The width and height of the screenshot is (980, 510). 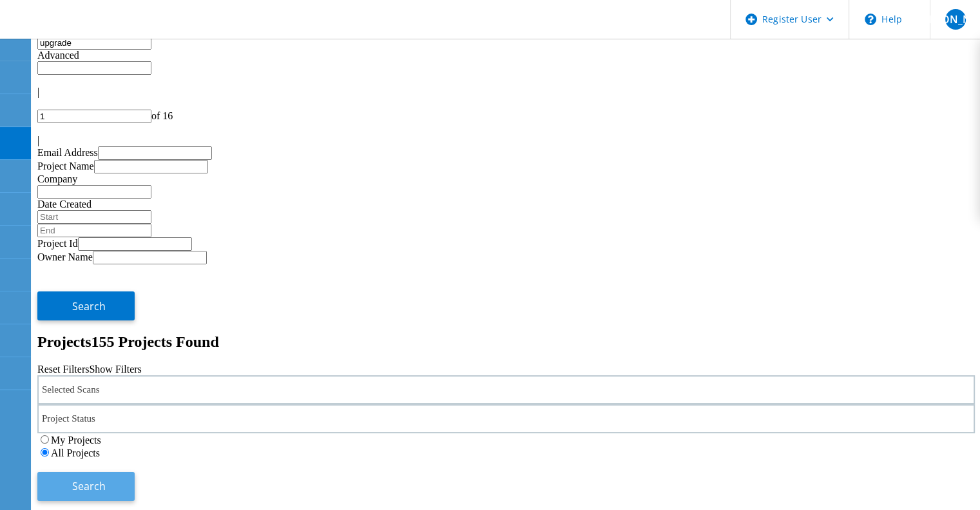 What do you see at coordinates (114, 369) in the screenshot?
I see `a: Show Filters` at bounding box center [114, 369].